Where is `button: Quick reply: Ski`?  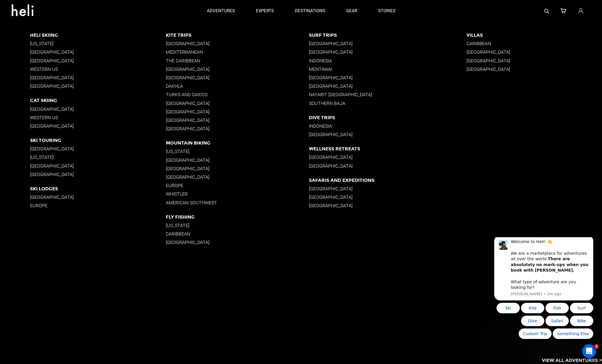 button: Quick reply: Ski is located at coordinates (23, 71).